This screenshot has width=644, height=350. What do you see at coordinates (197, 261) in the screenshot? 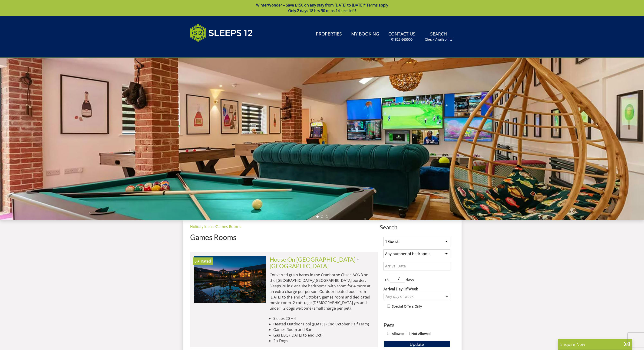
I see `span: House On The Hill has a 5 star rating under the Quality in Tourism Scheme` at bounding box center [197, 261].